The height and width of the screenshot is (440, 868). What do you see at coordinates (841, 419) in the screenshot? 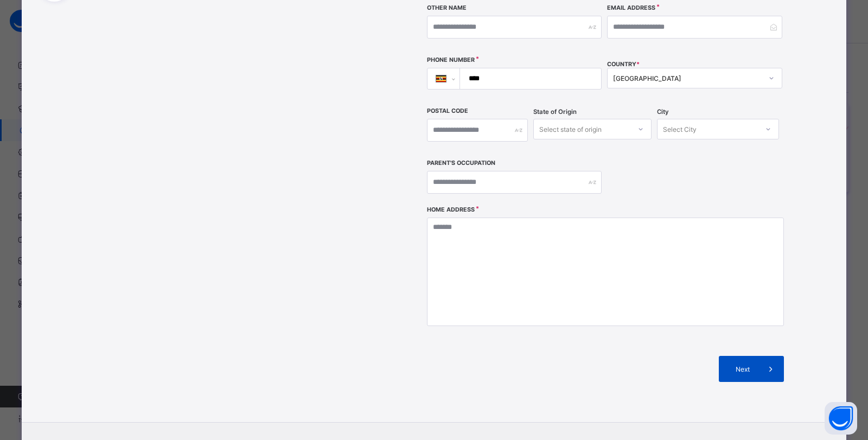
I see `button: Open asap` at bounding box center [841, 419].